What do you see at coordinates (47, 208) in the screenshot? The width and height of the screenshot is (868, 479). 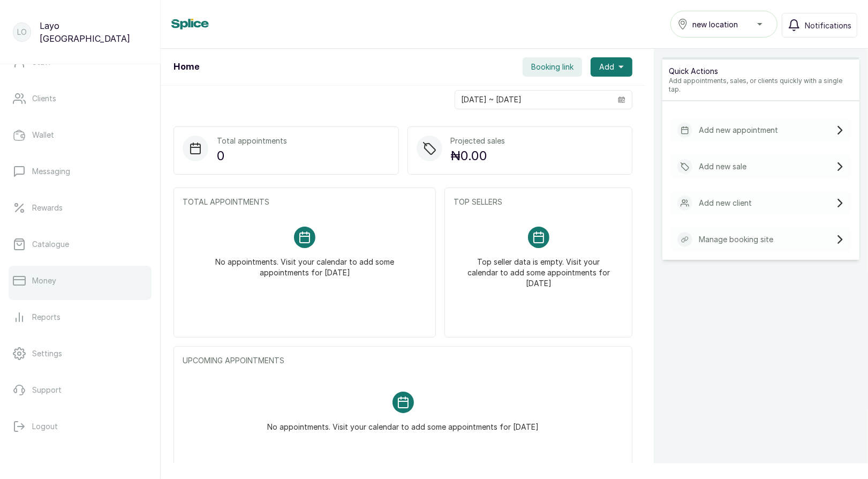 I see `p: Rewards` at bounding box center [47, 208].